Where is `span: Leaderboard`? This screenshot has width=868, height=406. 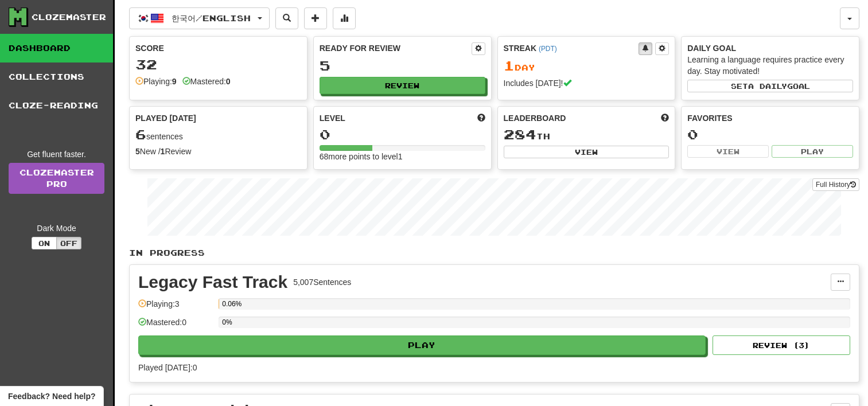
span: Leaderboard is located at coordinates (534, 118).